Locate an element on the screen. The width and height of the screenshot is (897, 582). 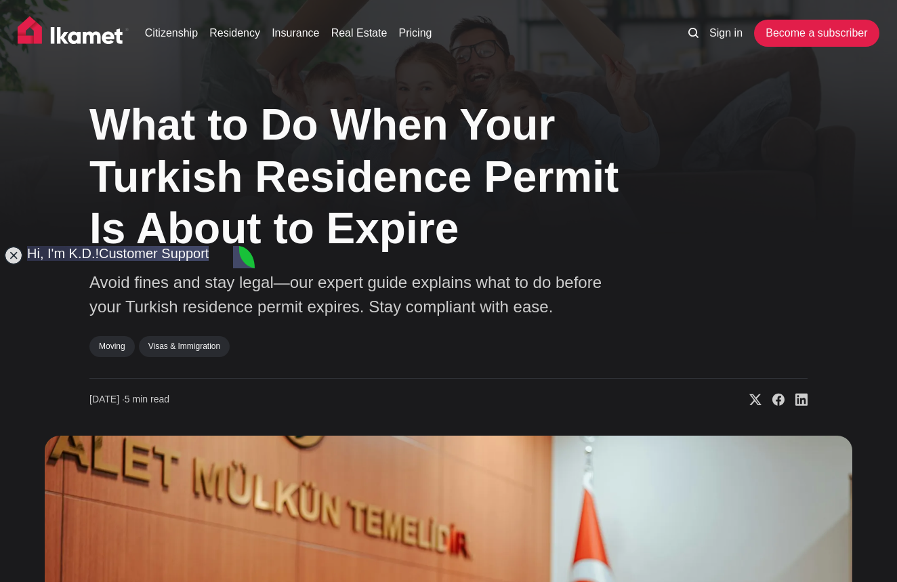
a: Share on Facebook is located at coordinates (773, 400).